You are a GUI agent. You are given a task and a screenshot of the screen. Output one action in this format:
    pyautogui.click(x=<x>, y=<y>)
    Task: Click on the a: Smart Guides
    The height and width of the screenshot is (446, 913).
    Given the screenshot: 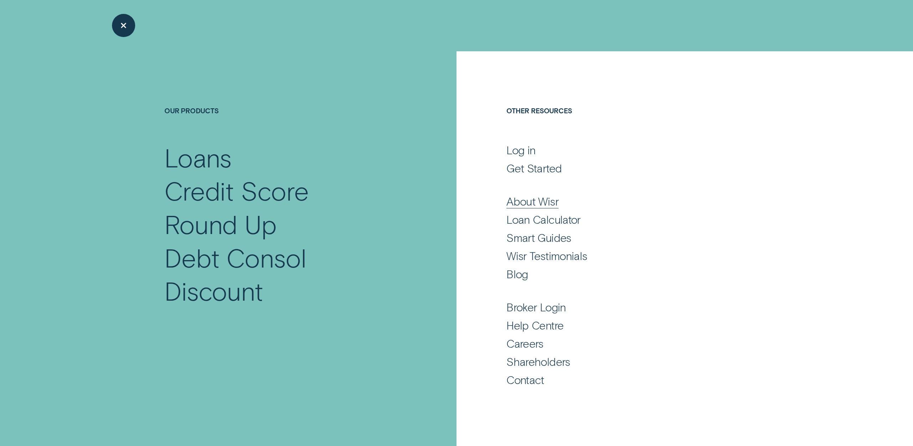 What is the action you would take?
    pyautogui.click(x=627, y=237)
    